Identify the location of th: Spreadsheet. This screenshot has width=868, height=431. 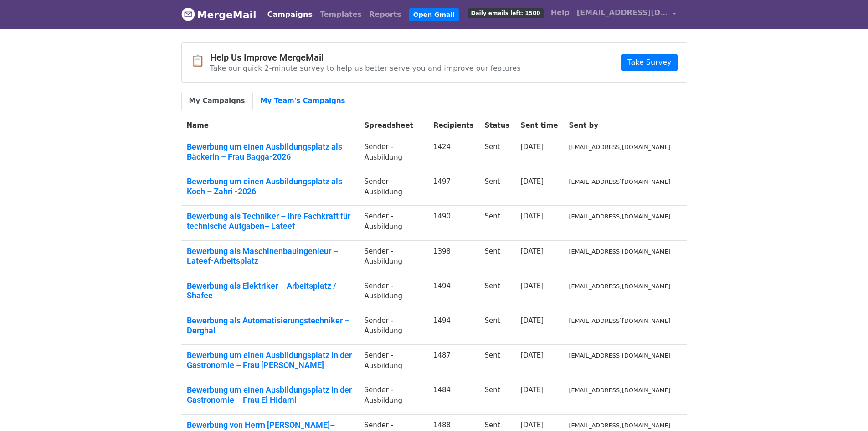
(393, 126).